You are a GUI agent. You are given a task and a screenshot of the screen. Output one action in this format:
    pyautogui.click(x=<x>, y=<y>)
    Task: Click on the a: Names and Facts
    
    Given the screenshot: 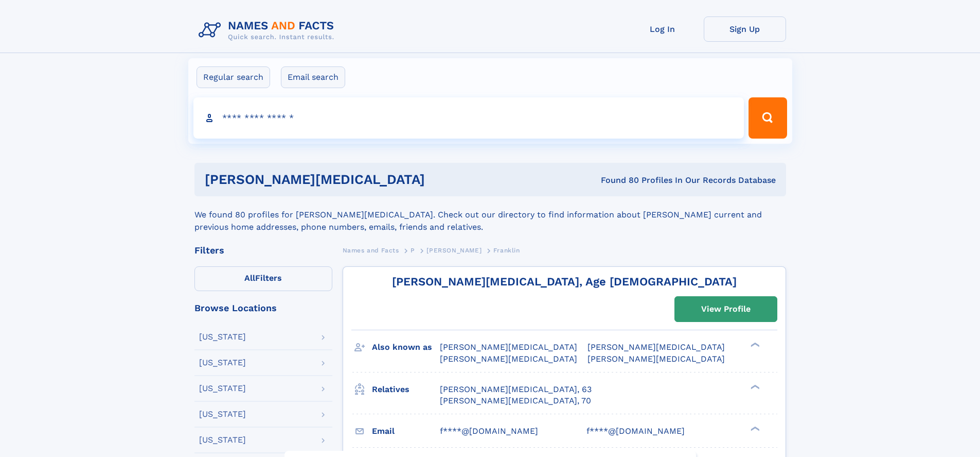 What is the action you would take?
    pyautogui.click(x=371, y=250)
    